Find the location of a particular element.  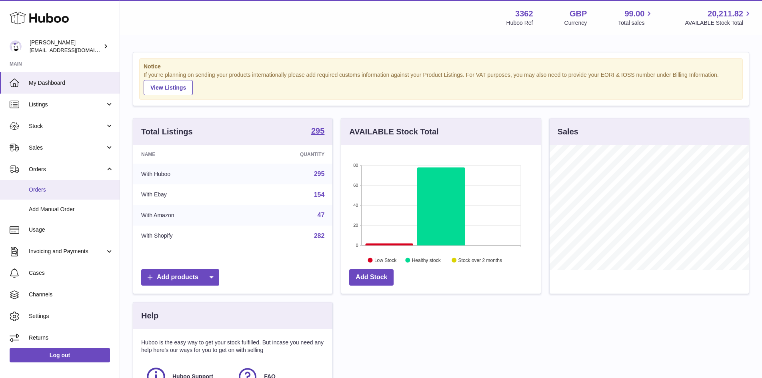

text: 40 is located at coordinates (356, 205).